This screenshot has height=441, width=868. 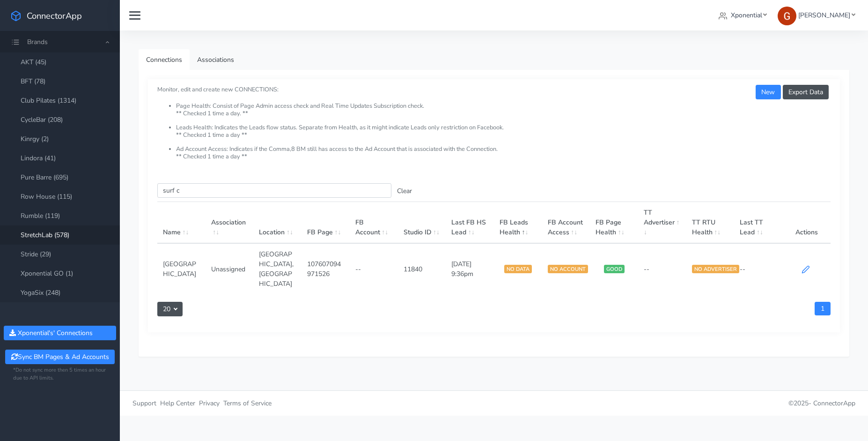 What do you see at coordinates (743, 15) in the screenshot?
I see `a: Xponential` at bounding box center [743, 15].